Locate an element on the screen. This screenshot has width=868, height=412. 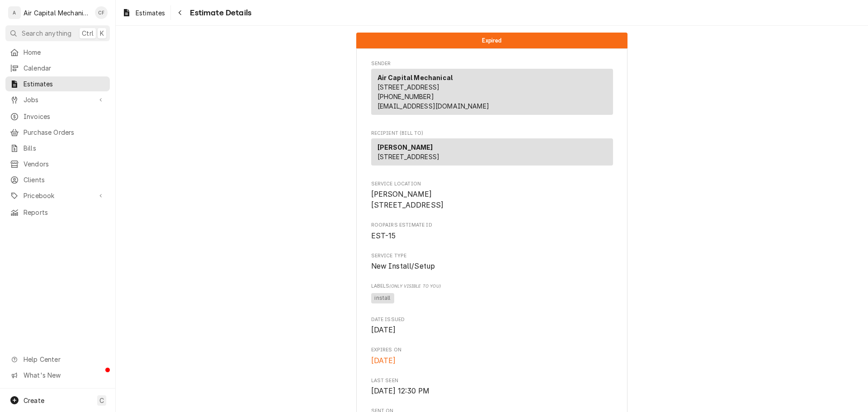
a: Go to Help Center is located at coordinates (58, 359).